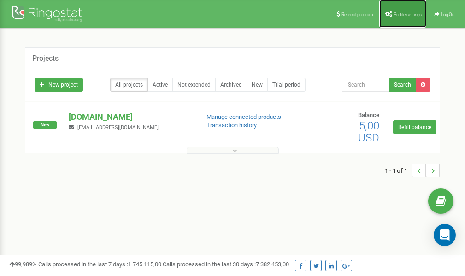 This screenshot has height=276, width=465. I want to click on a: Trial period, so click(286, 85).